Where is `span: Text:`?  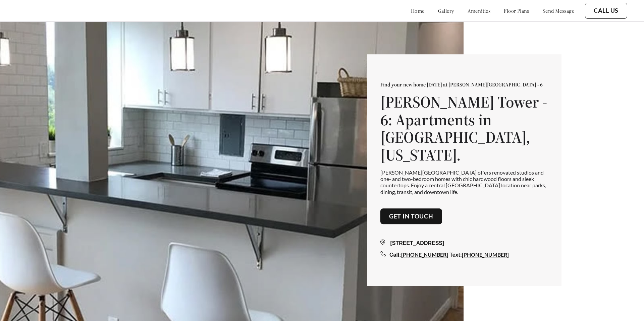
span: Text: is located at coordinates (455, 255).